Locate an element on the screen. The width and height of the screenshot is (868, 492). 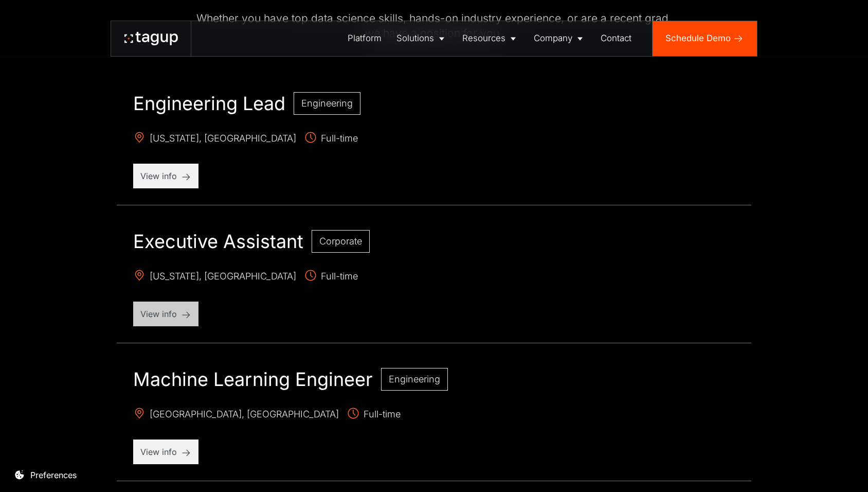
div: Preferences is located at coordinates (54, 475).